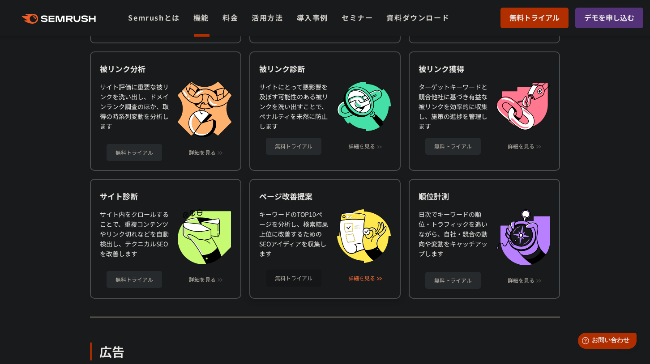 The height and width of the screenshot is (364, 650). I want to click on div: ターゲットキーワードと競合他社に基づき有益な被リンクを効率的に収集し、施策の進捗を管理します, so click(453, 107).